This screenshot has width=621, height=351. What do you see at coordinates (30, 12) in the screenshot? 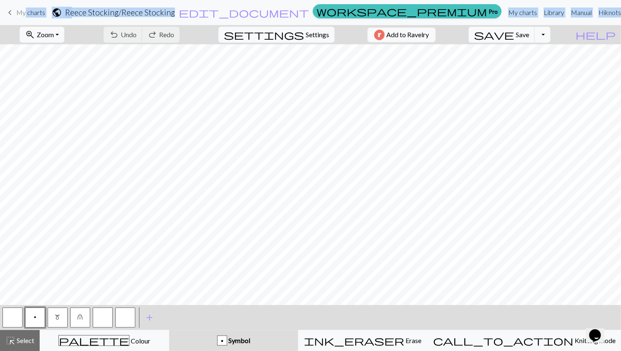
I see `span: My charts` at bounding box center [30, 12].